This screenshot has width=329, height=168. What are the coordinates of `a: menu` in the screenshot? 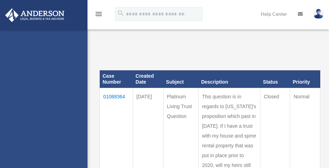 It's located at (99, 15).